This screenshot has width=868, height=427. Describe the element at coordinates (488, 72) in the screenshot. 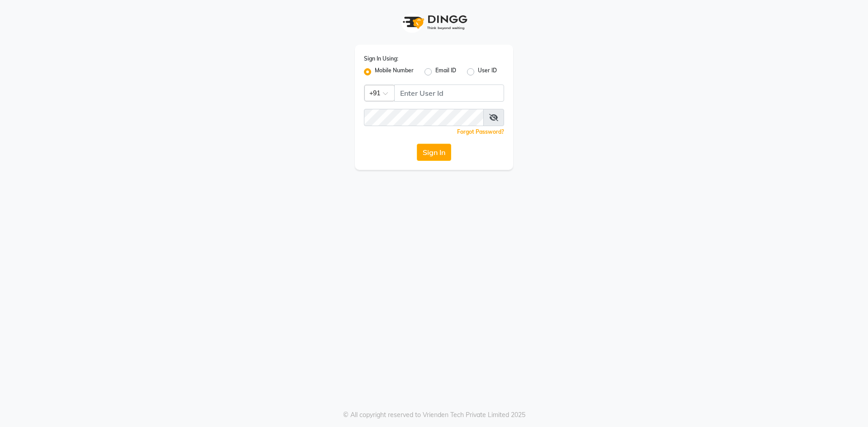

I see `label: User ID` at that location.